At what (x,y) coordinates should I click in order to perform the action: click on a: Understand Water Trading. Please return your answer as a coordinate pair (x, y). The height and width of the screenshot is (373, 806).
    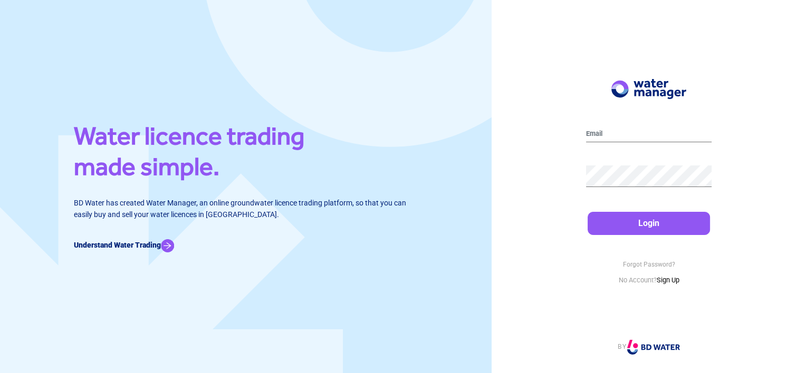
    Looking at the image, I should click on (124, 245).